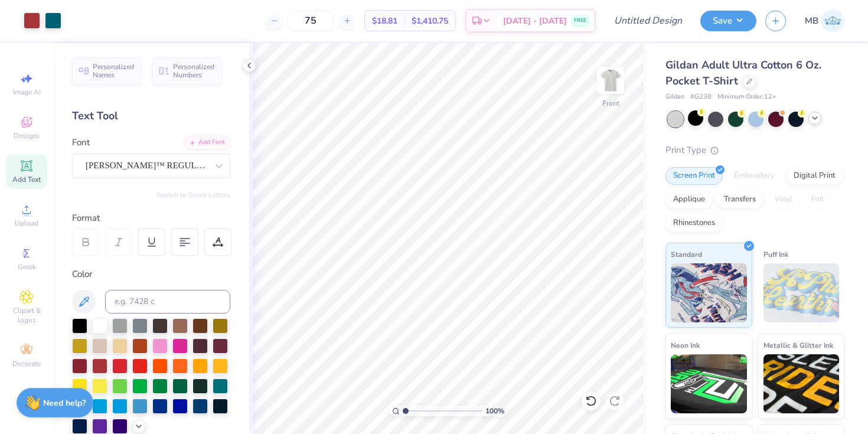  What do you see at coordinates (802, 293) in the screenshot?
I see `img: Puff Ink` at bounding box center [802, 293].